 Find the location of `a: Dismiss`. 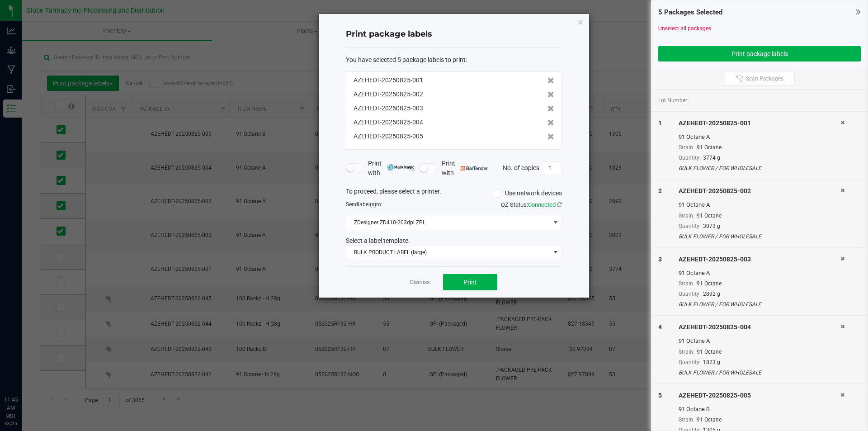

a: Dismiss is located at coordinates (419, 282).